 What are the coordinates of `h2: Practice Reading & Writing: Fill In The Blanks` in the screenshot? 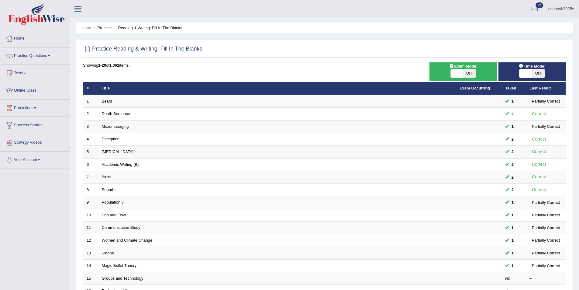 It's located at (143, 49).